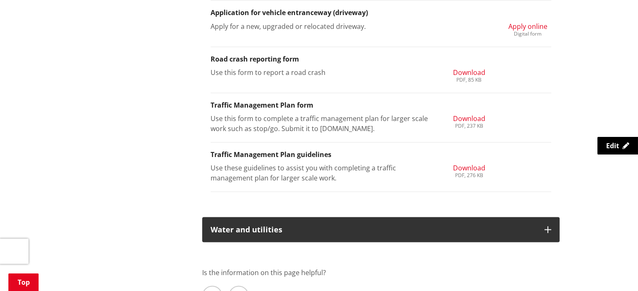  I want to click on a: Top, so click(23, 283).